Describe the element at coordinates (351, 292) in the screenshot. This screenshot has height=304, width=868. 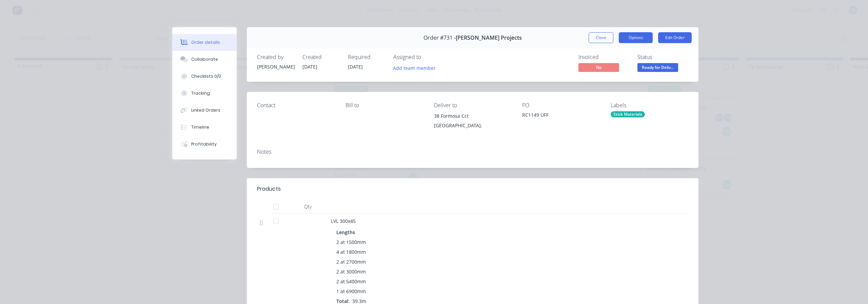
I see `span: 1 at 6900mm` at that location.